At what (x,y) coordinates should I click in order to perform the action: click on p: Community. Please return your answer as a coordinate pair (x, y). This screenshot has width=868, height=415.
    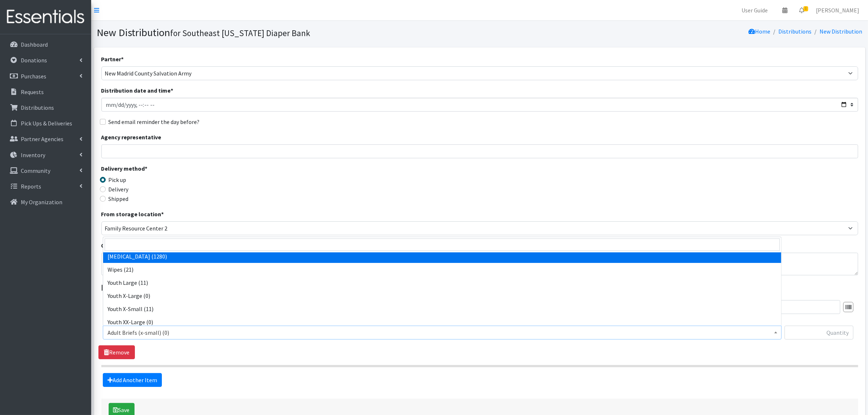
    Looking at the image, I should click on (35, 171).